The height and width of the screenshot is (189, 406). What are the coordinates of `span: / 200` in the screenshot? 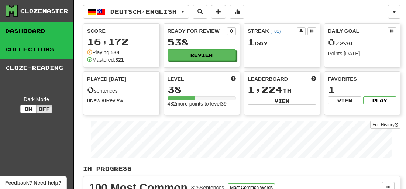 It's located at (340, 43).